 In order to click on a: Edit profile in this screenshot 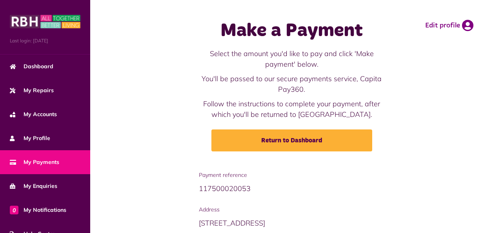, I will do `click(449, 25)`.